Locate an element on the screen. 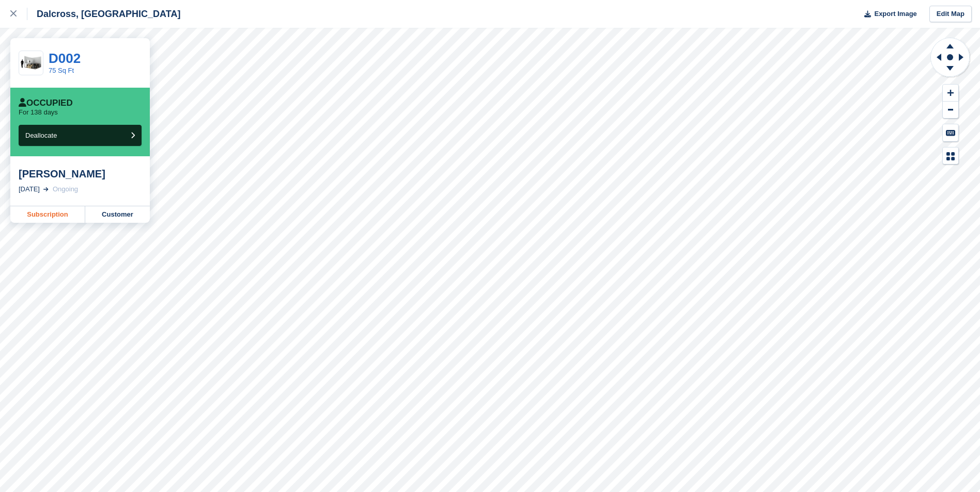 This screenshot has width=980, height=492. button: Zoom Out is located at coordinates (950, 110).